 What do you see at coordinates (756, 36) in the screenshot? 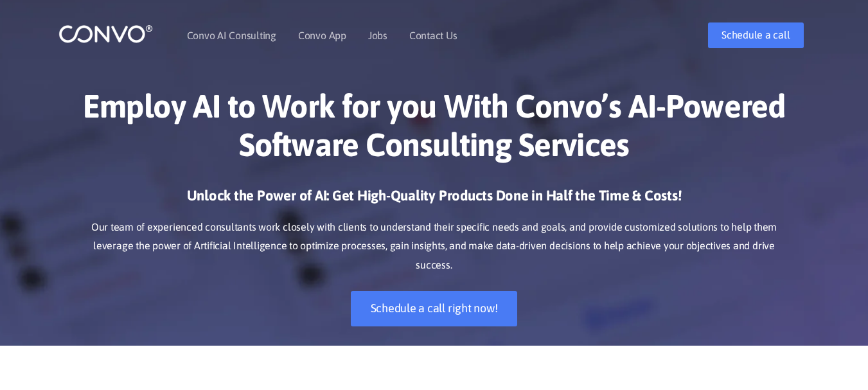
I see `a: Schedule a call` at bounding box center [756, 36].